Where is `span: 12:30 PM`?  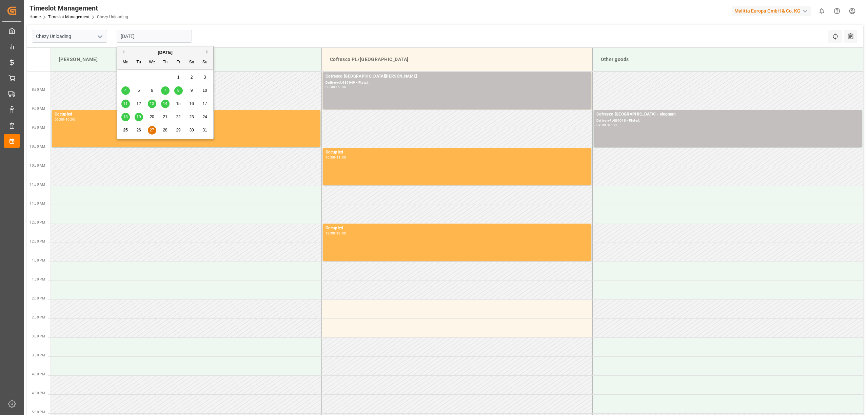 span: 12:30 PM is located at coordinates (37, 241).